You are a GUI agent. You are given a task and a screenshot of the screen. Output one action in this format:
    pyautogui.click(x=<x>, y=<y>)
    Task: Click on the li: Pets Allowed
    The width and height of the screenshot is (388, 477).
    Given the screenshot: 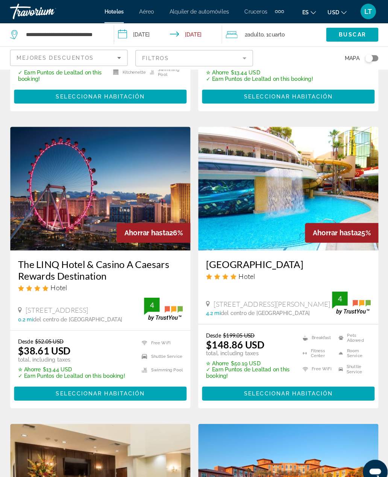 What is the action you would take?
    pyautogui.click(x=348, y=329)
    